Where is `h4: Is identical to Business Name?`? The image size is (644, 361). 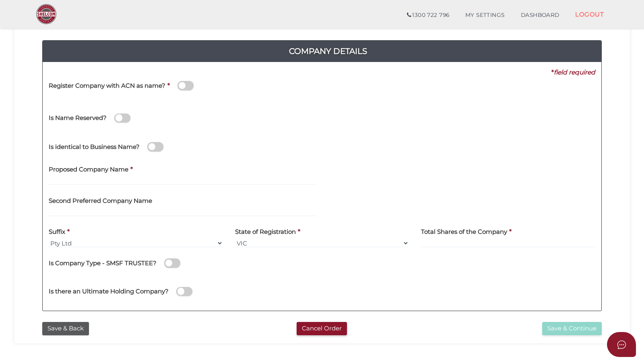
h4: Is identical to Business Name? is located at coordinates (94, 147).